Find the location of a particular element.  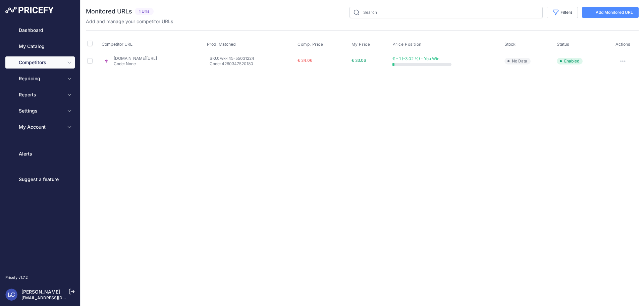

span: Stock is located at coordinates (510, 44).